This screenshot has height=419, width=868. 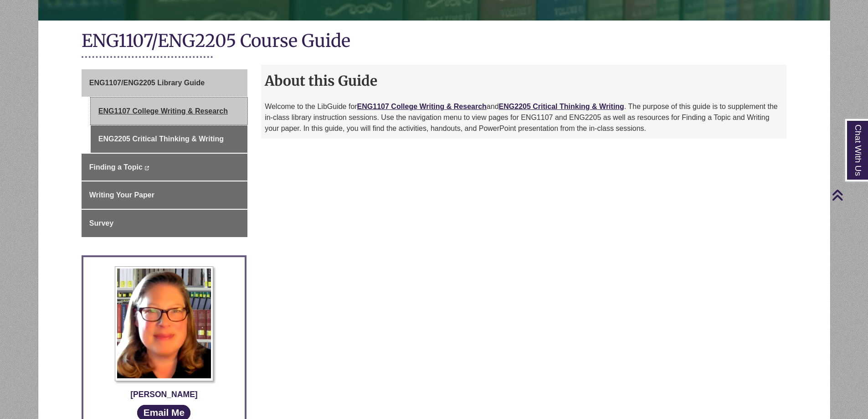 What do you see at coordinates (164, 83) in the screenshot?
I see `a: ENG1107/ENG2205 Library Guide` at bounding box center [164, 83].